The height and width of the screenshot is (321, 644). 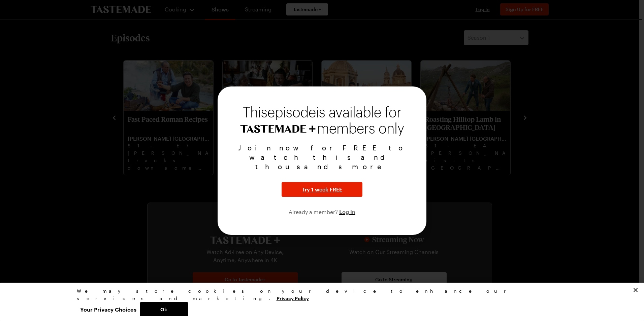 I want to click on span: members only, so click(x=361, y=129).